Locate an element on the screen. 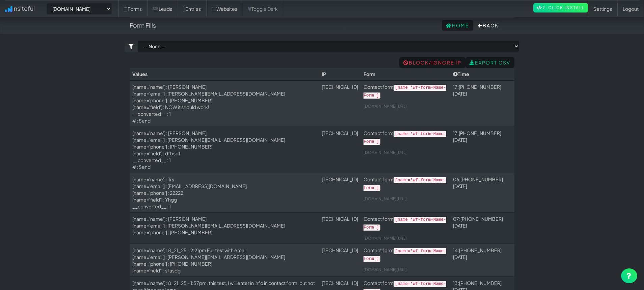 This screenshot has height=290, width=644. th: IP is located at coordinates (340, 74).